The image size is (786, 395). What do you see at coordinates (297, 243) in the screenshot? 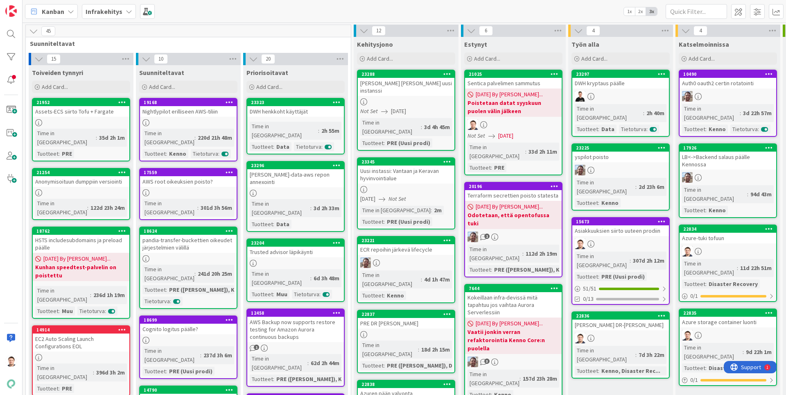
I see `div: 23204` at bounding box center [297, 243].